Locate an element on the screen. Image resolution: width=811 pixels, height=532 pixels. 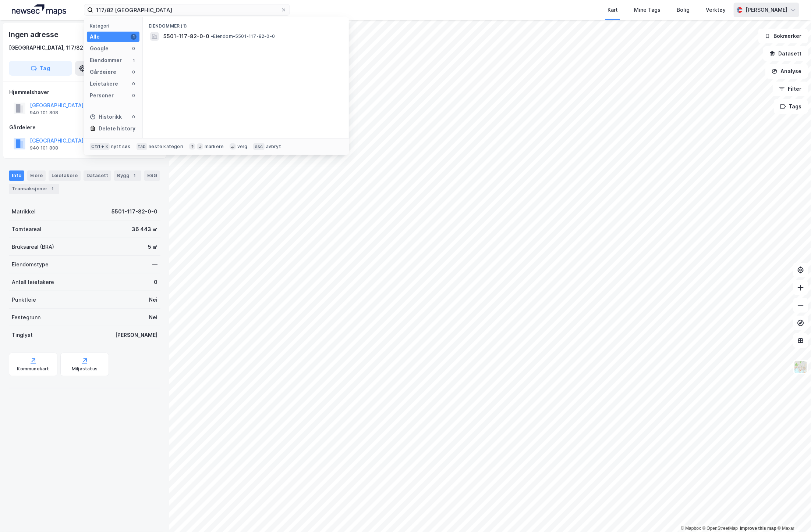
div: Kart is located at coordinates (613, 10).